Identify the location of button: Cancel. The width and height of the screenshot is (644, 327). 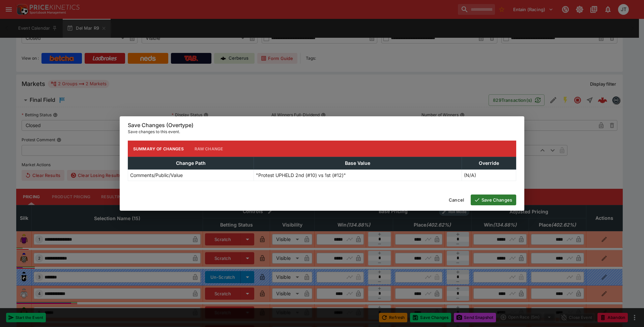
(456, 200).